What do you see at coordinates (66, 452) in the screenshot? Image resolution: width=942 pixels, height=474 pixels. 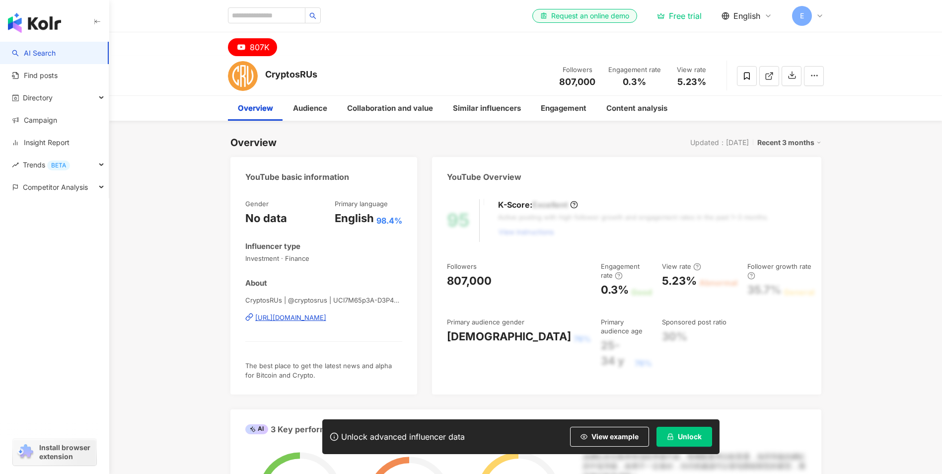 I see `span: Install browser extension` at bounding box center [66, 452].